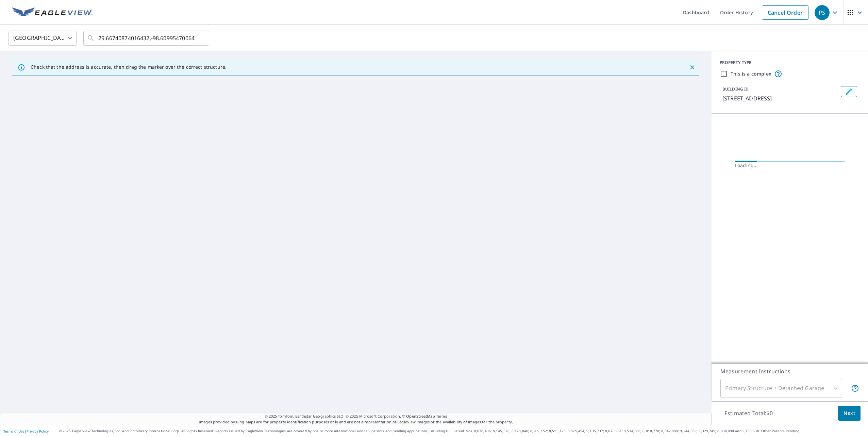 The image size is (868, 437). Describe the element at coordinates (462, 431) in the screenshot. I see `p: © 2025 Eagle View Technologies, Inc. and Pictometry International Corp. All Rights Reserved. Repo...` at that location.